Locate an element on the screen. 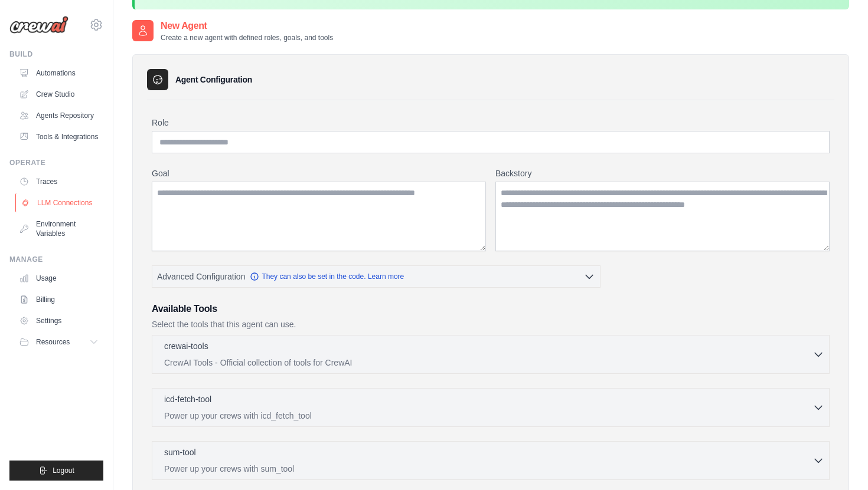 This screenshot has height=490, width=868. a: LLM Connections is located at coordinates (60, 203).